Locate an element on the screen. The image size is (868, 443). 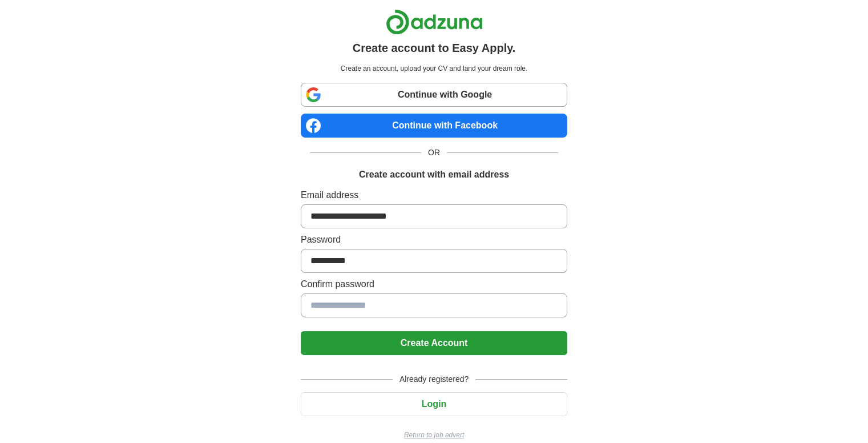
label: Password is located at coordinates (434, 240).